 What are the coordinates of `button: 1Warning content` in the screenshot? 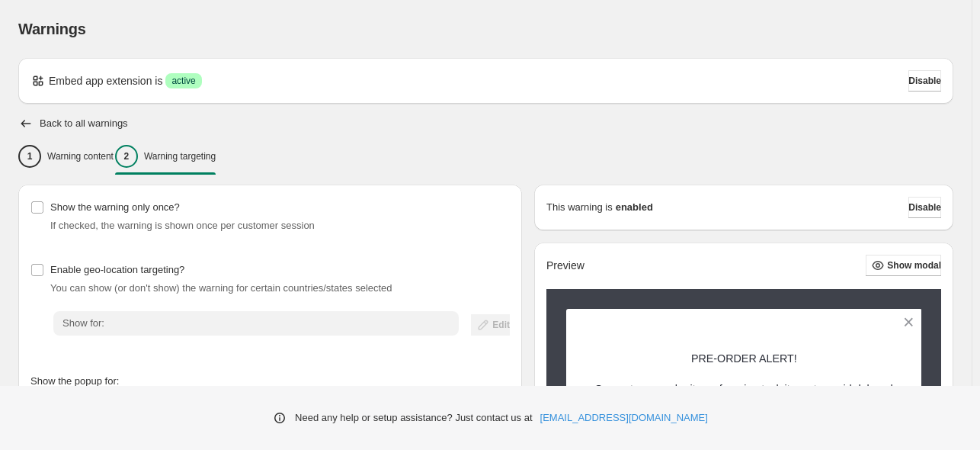 It's located at (65, 156).